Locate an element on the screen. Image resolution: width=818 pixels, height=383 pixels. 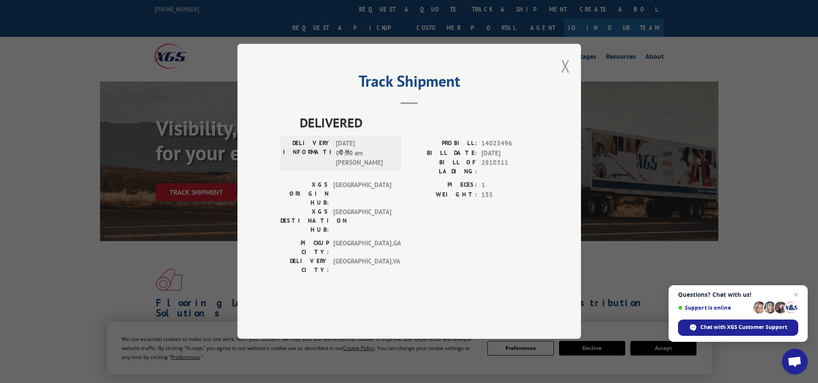
label: XGS ORIGIN HUB: is located at coordinates (304, 194).